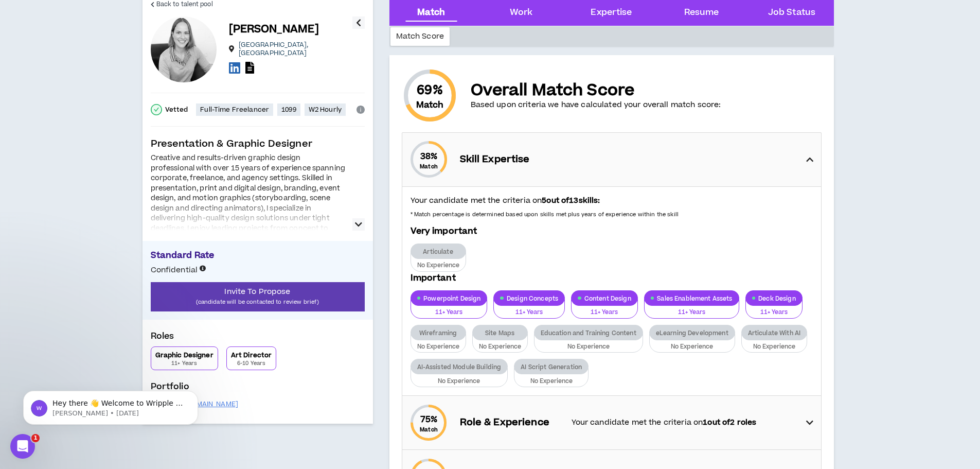  I want to click on p: Message from Morgan, sent 7w ago, so click(111, 44).